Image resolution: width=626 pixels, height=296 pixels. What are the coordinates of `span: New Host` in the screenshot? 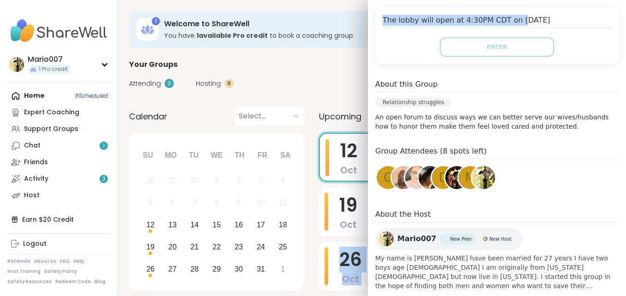 It's located at (501, 239).